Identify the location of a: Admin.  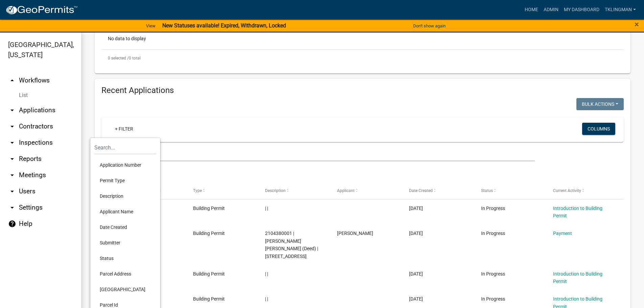
(552, 10).